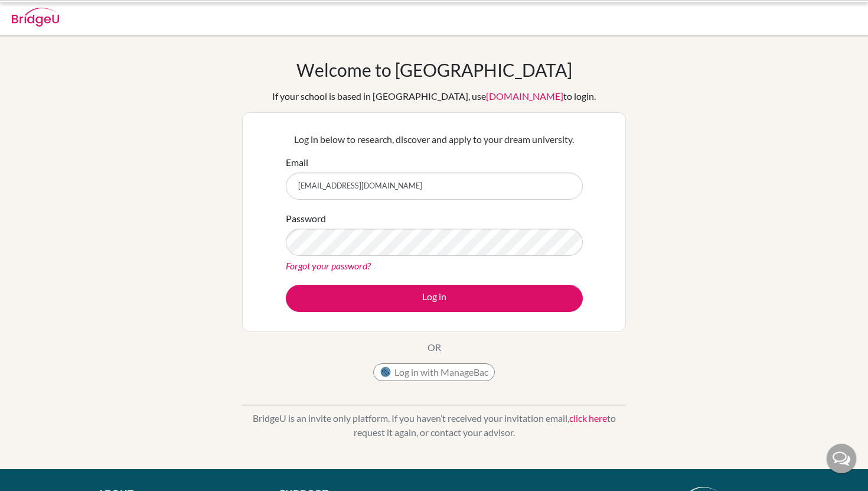 This screenshot has height=491, width=868. I want to click on button: Log in, so click(434, 298).